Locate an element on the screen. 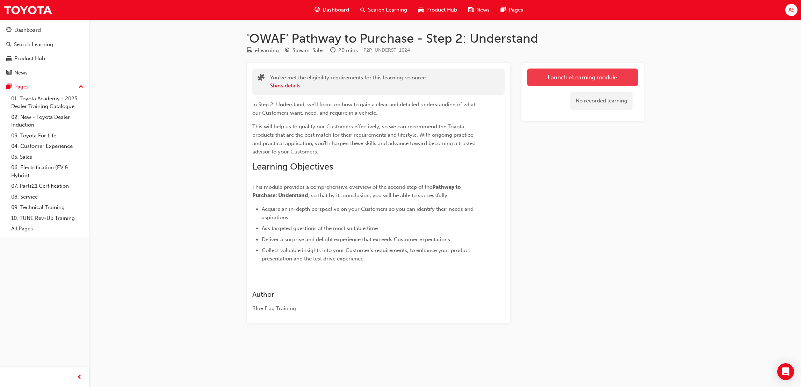 This screenshot has width=801, height=387. span: Learning resource code is located at coordinates (387, 50).